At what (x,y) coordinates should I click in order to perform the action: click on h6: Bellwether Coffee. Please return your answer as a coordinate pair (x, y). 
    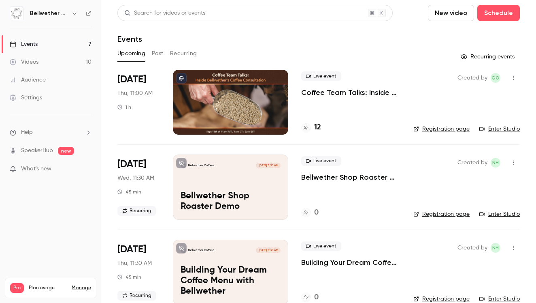
    Looking at the image, I should click on (49, 13).